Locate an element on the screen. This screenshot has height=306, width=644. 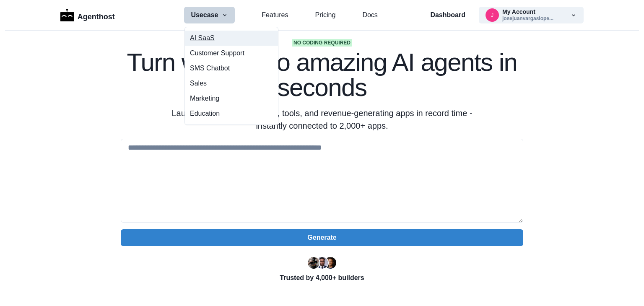
h1: Turn words into amazing AI agents in seconds is located at coordinates (322, 75).